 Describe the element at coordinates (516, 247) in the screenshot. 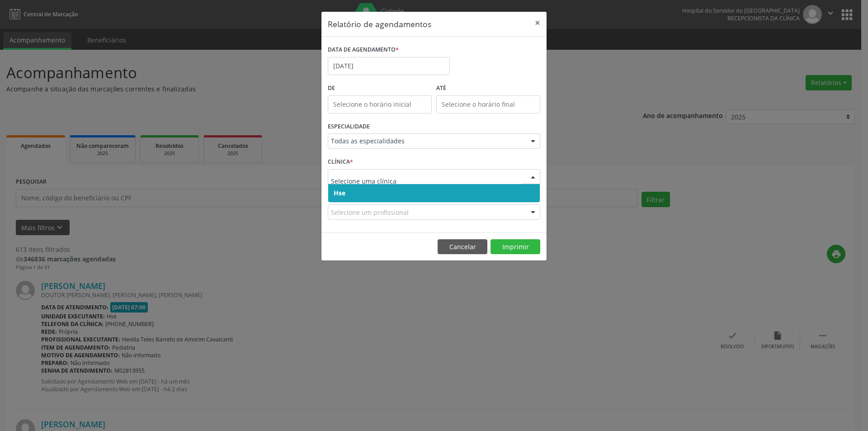

I see `button: Imprimir` at that location.